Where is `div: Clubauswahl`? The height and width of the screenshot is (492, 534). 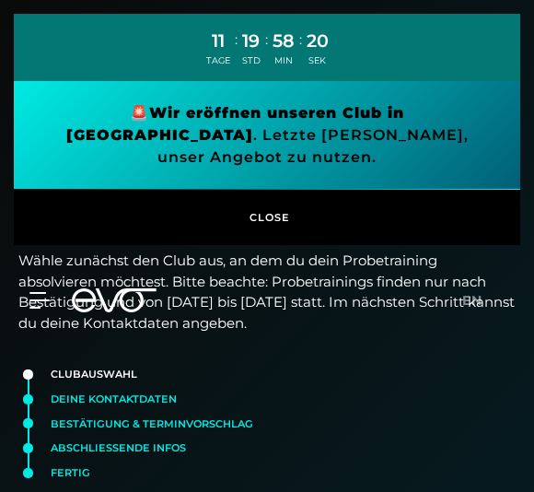
div: Clubauswahl is located at coordinates (267, 374).